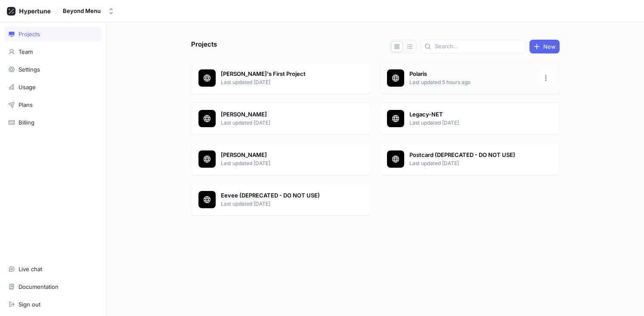 The image size is (644, 316). What do you see at coordinates (545, 46) in the screenshot?
I see `button: New` at bounding box center [545, 46].